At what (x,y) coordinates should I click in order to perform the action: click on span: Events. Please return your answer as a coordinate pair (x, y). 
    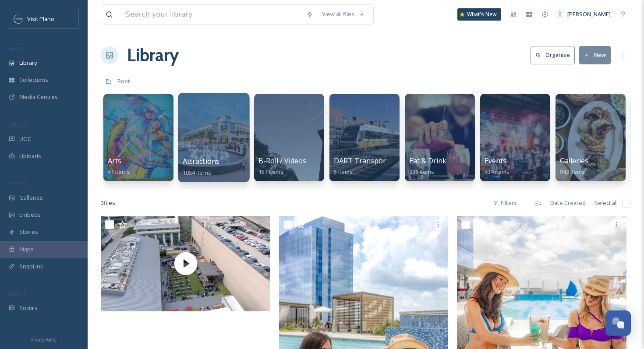
    Looking at the image, I should click on (495, 161).